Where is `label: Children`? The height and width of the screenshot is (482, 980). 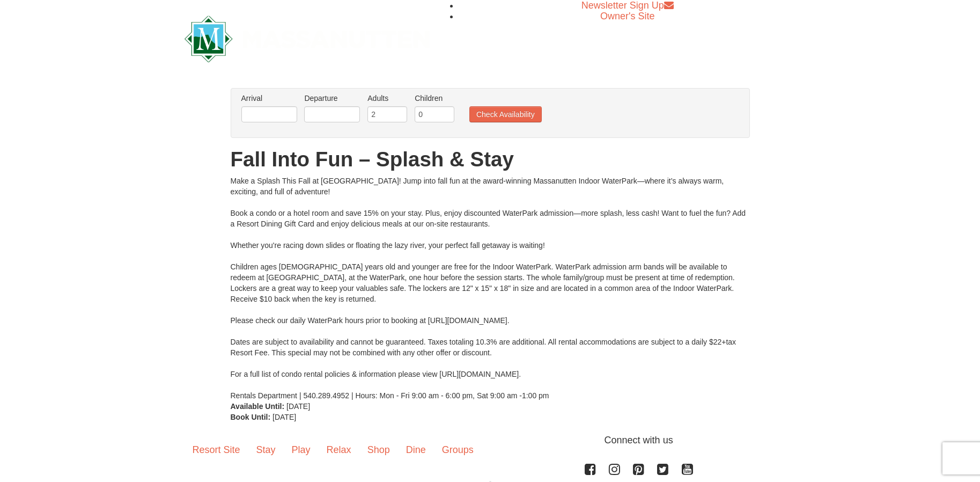 label: Children is located at coordinates (435, 98).